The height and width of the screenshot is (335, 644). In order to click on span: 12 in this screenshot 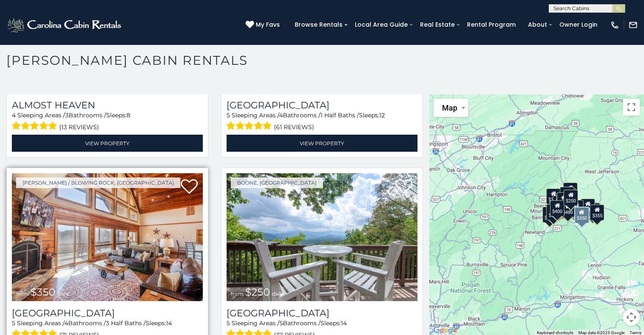, I will do `click(382, 115)`.